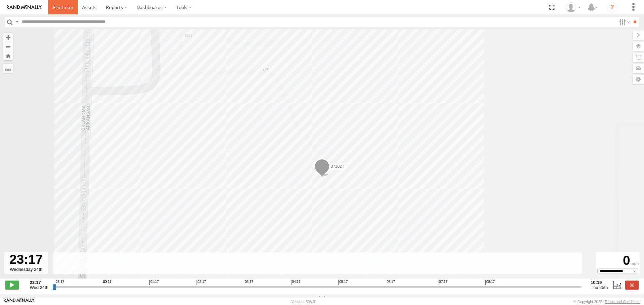 The image size is (644, 305). I want to click on button: Zoom out, so click(8, 47).